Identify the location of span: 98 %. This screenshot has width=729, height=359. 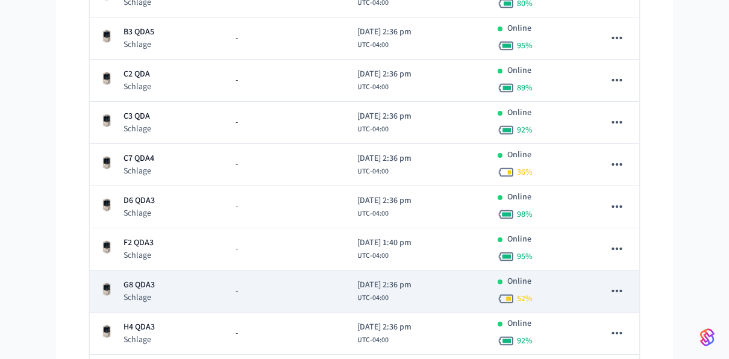
(525, 215).